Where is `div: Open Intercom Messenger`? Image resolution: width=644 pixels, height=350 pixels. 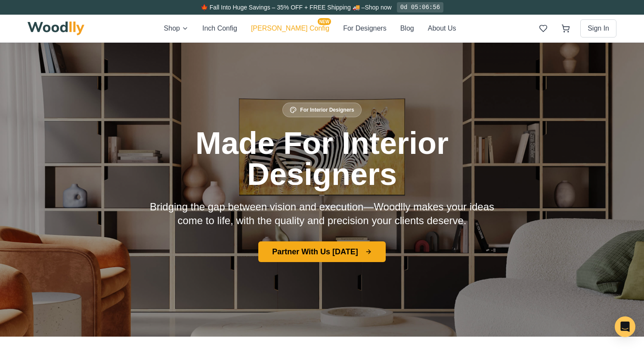 div: Open Intercom Messenger is located at coordinates (625, 327).